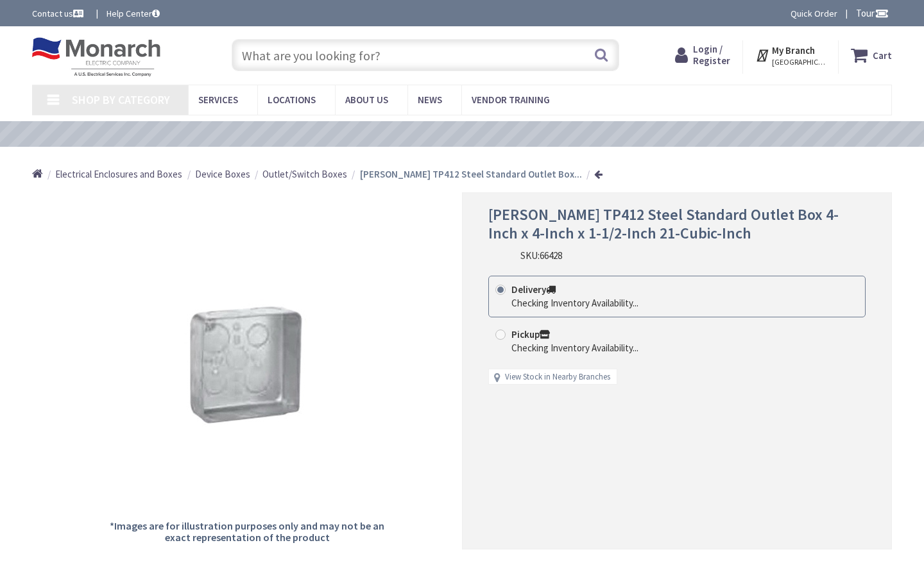  I want to click on span: News, so click(431, 100).